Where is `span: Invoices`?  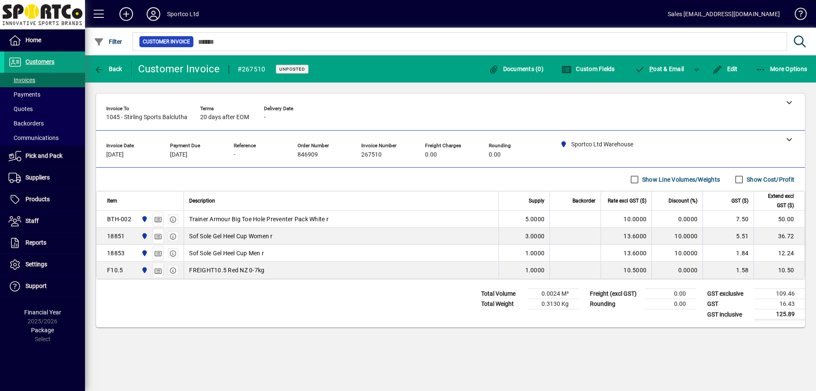
span: Invoices is located at coordinates (22, 80).